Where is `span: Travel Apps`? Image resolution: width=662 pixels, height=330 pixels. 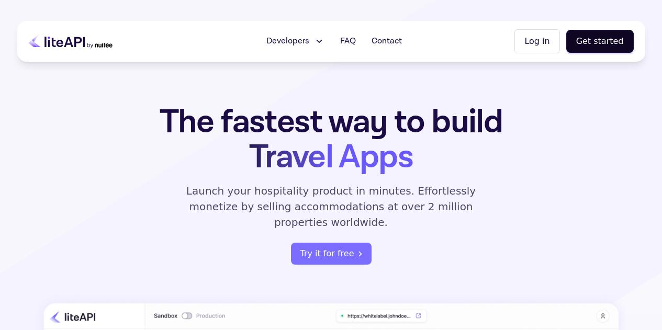 span: Travel Apps is located at coordinates (331, 157).